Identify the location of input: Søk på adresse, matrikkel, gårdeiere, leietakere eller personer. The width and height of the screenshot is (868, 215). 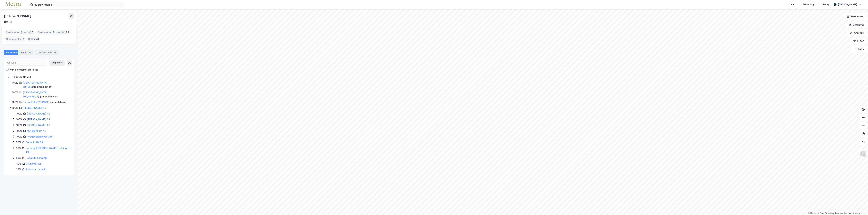
(76, 4).